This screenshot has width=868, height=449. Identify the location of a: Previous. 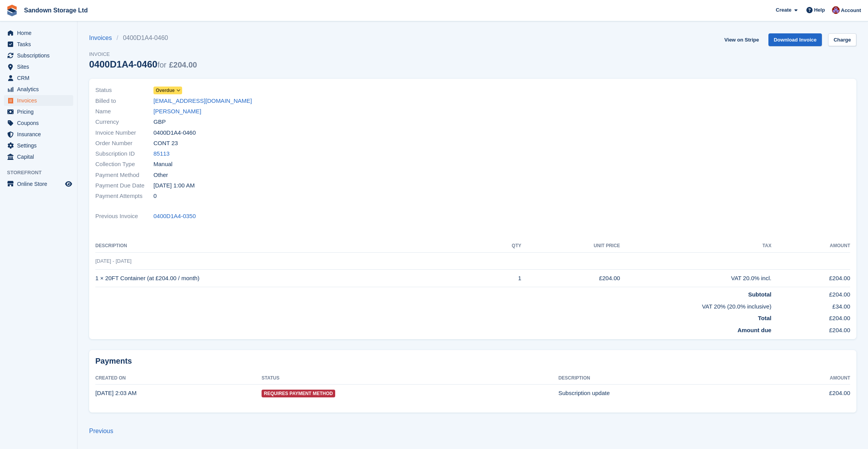
(101, 431).